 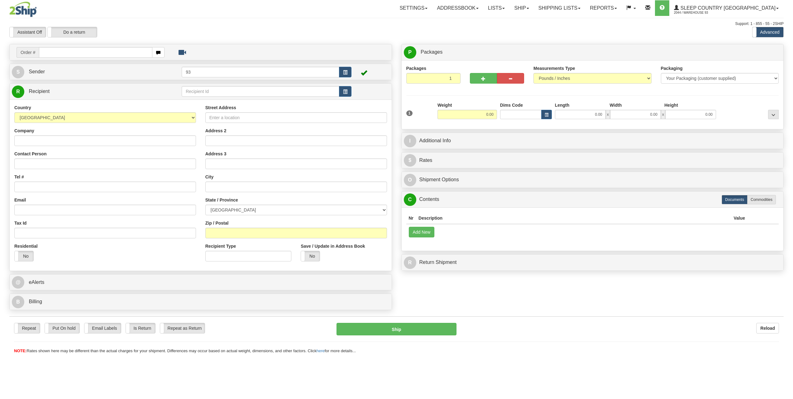 I want to click on b: Reload, so click(x=768, y=328).